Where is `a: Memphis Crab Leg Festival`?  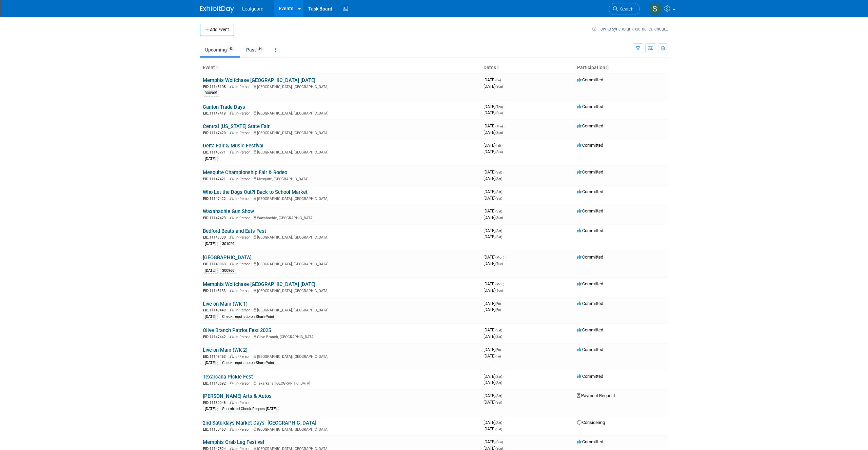
a: Memphis Crab Leg Festival is located at coordinates (234, 443).